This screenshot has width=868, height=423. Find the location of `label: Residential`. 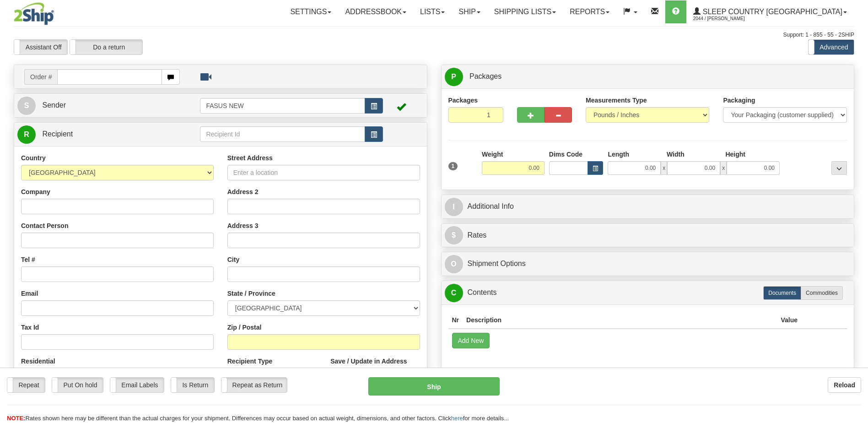

label: Residential is located at coordinates (38, 361).